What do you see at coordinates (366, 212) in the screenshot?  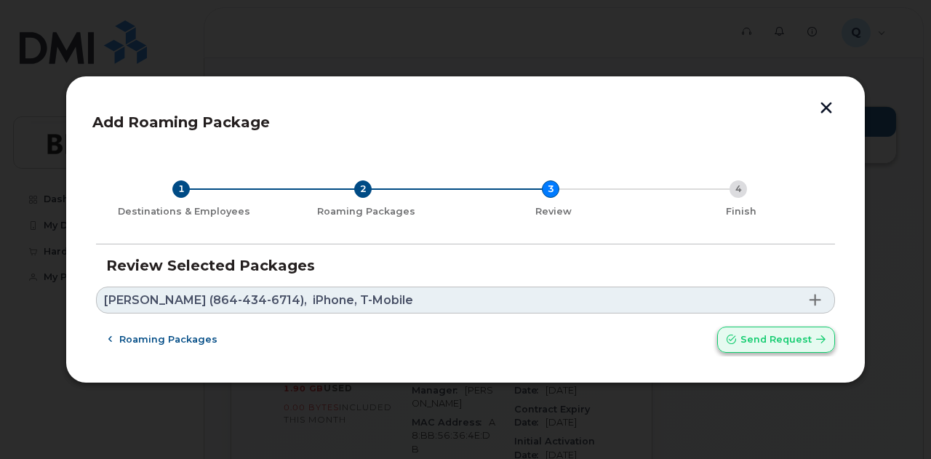 I see `div: Roaming Packages` at bounding box center [366, 212].